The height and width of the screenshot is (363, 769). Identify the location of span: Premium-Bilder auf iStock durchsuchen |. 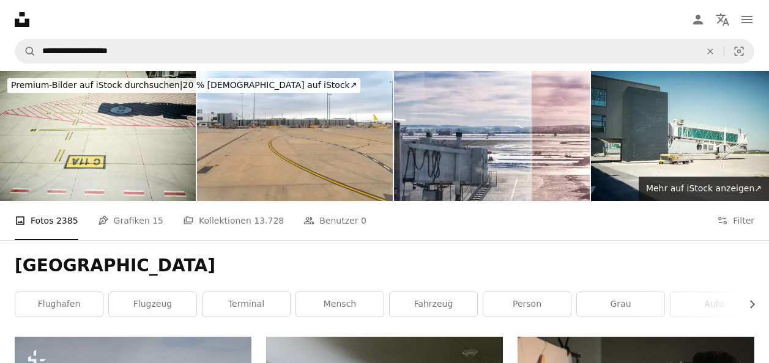
(97, 85).